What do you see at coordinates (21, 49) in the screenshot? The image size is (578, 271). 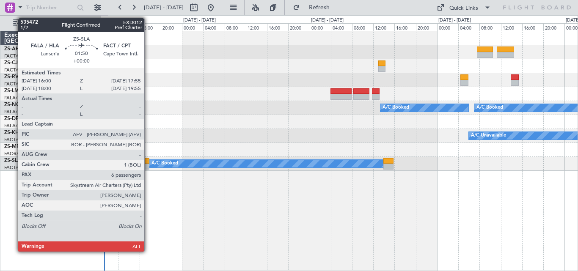 I see `a: ZS-AHAPC-24` at bounding box center [21, 49].